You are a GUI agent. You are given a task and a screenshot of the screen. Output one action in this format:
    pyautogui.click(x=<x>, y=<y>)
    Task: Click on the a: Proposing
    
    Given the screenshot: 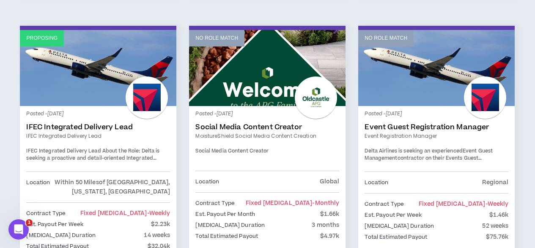 What is the action you would take?
    pyautogui.click(x=98, y=68)
    